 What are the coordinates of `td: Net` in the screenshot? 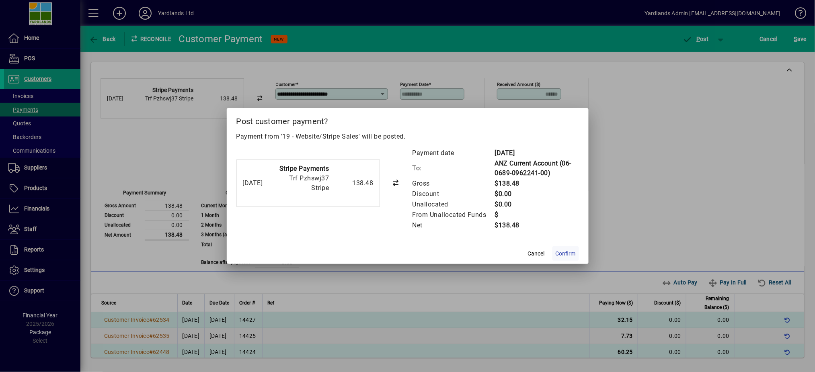 It's located at (453, 225).